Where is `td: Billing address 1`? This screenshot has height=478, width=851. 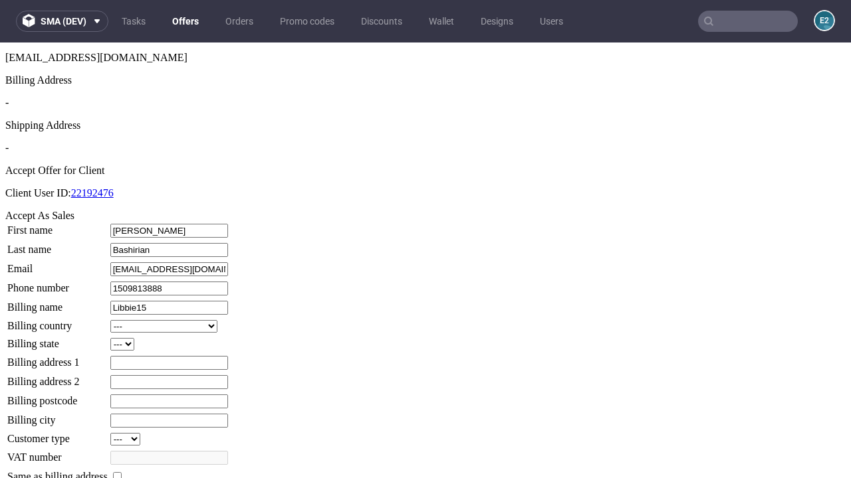 td: Billing address 1 is located at coordinates (57, 320).